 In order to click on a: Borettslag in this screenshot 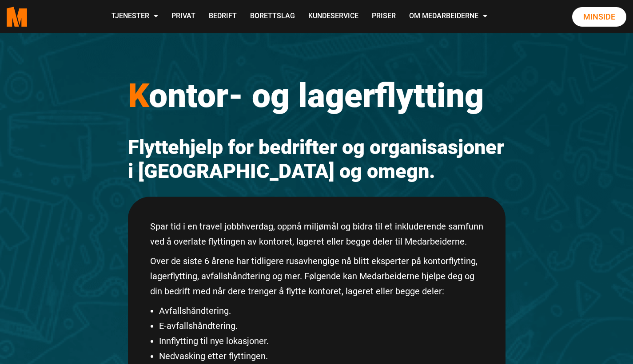, I will do `click(272, 16)`.